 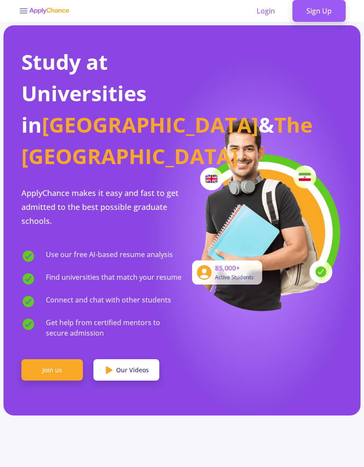 What do you see at coordinates (52, 370) in the screenshot?
I see `a: Join us` at bounding box center [52, 370].